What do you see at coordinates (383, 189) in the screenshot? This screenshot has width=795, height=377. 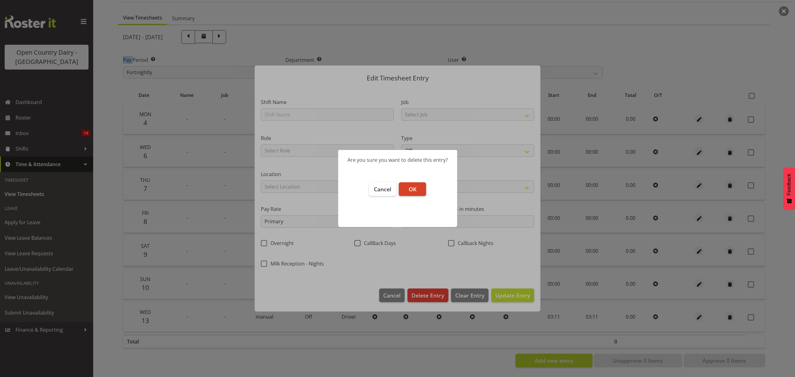 I see `button: Cancel` at bounding box center [383, 189].